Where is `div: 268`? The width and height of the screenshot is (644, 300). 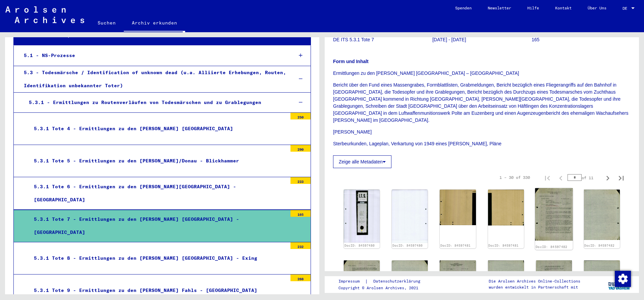
div: 268 is located at coordinates (301, 278).